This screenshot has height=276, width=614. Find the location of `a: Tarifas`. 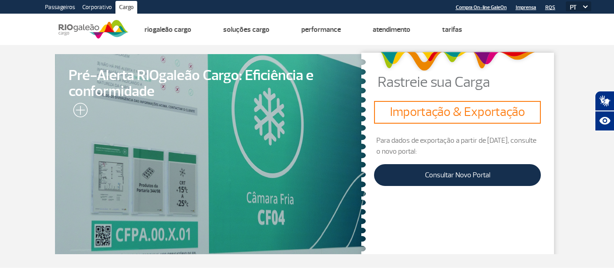

a: Tarifas is located at coordinates (452, 30).